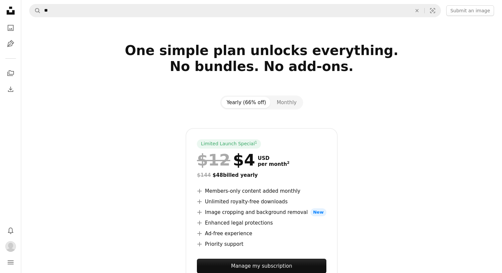 This screenshot has width=502, height=273. Describe the element at coordinates (256, 142) in the screenshot. I see `sup: 1` at that location.